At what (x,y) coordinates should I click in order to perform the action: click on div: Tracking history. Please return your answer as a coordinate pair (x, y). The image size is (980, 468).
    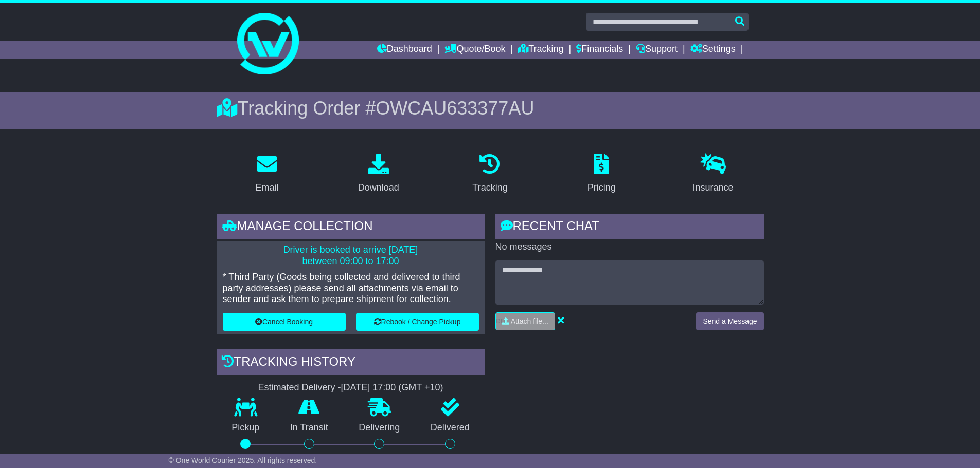
    Looking at the image, I should click on (351, 363).